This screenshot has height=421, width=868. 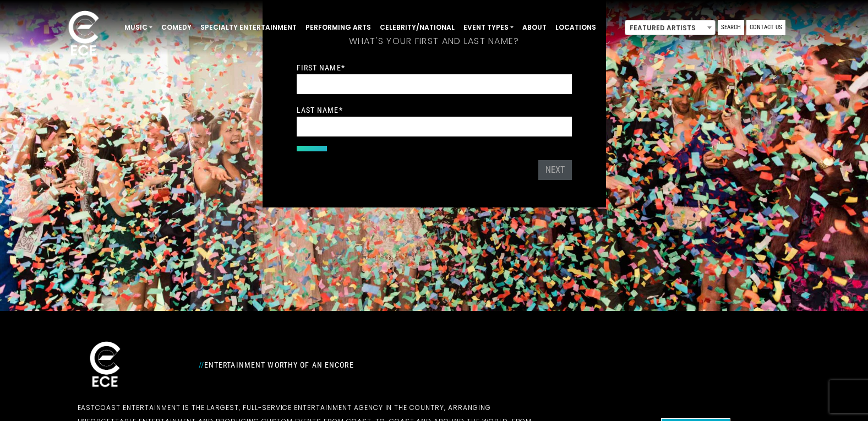 I want to click on label: Last Name, so click(x=320, y=110).